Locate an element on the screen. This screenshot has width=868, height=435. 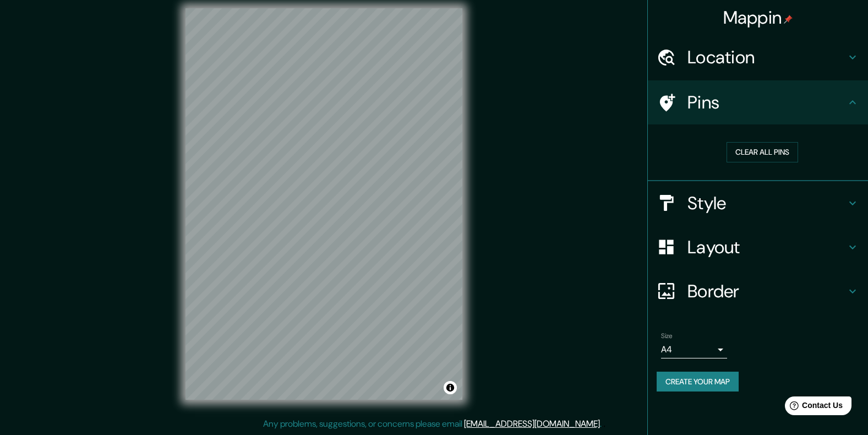
div: Location is located at coordinates (757, 57).